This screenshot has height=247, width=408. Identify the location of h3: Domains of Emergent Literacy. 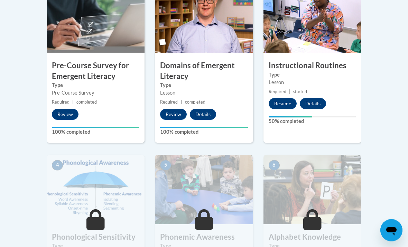
(204, 71).